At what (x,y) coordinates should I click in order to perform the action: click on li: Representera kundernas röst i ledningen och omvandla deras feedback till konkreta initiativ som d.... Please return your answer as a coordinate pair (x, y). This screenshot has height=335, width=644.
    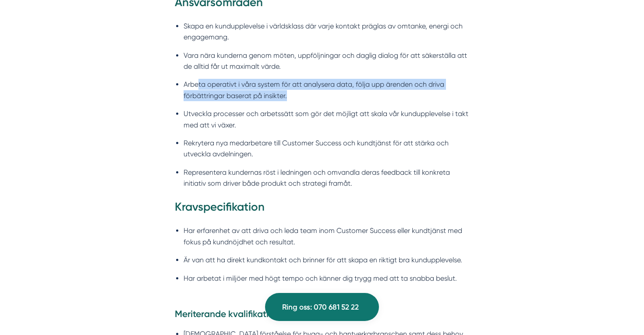
    Looking at the image, I should click on (326, 178).